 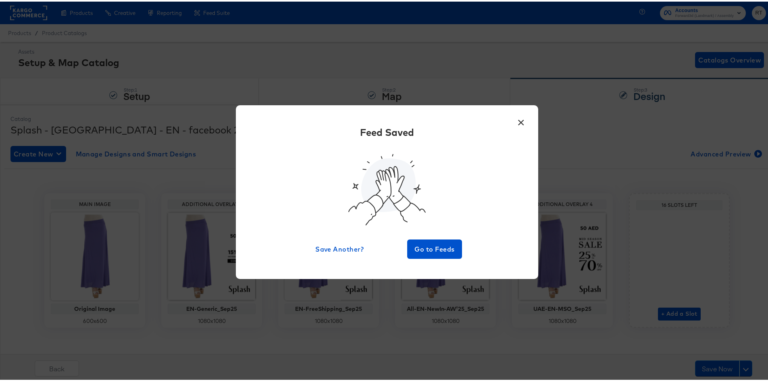 I want to click on button: Save Another?, so click(x=339, y=248).